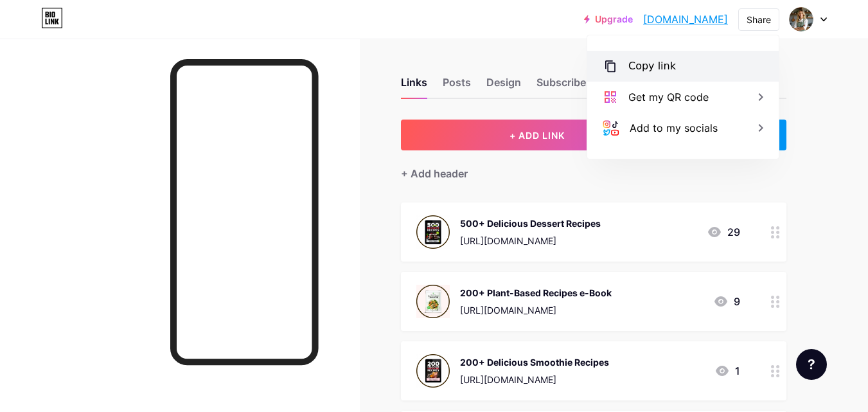  What do you see at coordinates (538, 135) in the screenshot?
I see `button: + ADD LINK` at bounding box center [538, 135].